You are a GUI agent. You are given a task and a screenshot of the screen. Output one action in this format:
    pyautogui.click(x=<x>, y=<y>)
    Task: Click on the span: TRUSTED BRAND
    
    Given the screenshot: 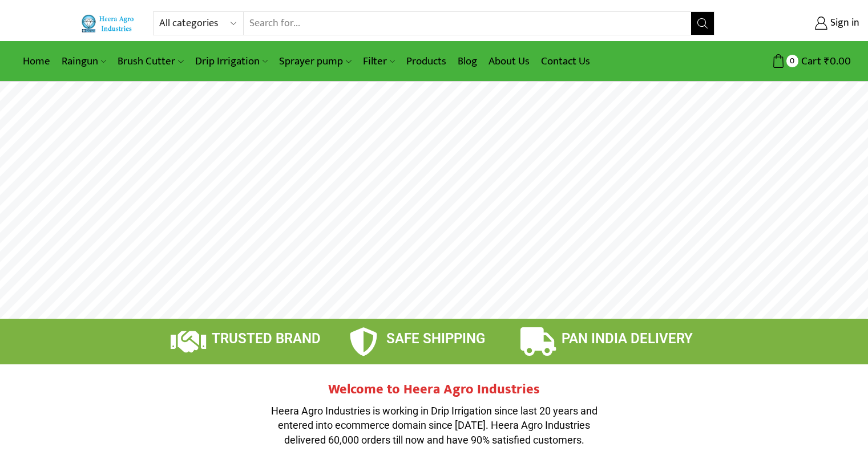 What is the action you would take?
    pyautogui.click(x=266, y=338)
    